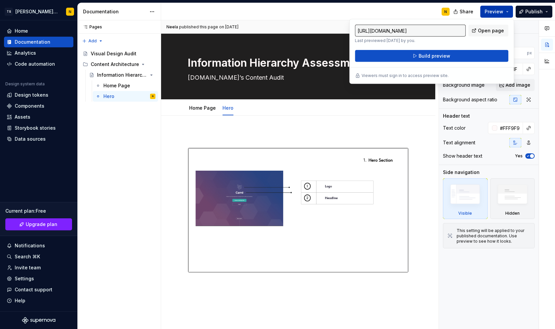 The image size is (555, 329). Describe the element at coordinates (119, 75) in the screenshot. I see `div: Page tree` at that location.